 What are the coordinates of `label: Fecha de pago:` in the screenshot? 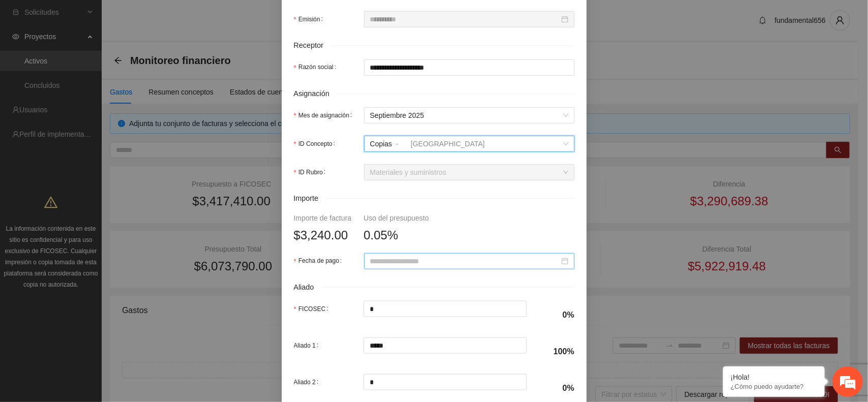 It's located at (320, 262).